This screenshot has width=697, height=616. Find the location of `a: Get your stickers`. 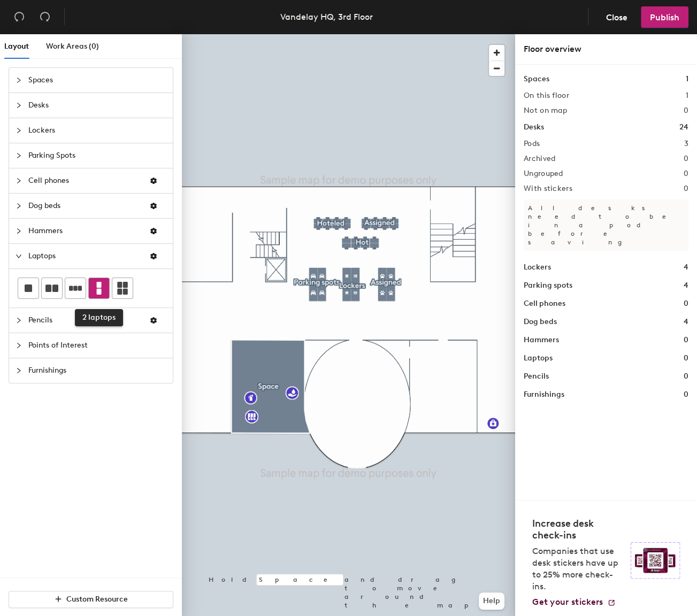

a: Get your stickers is located at coordinates (574, 602).